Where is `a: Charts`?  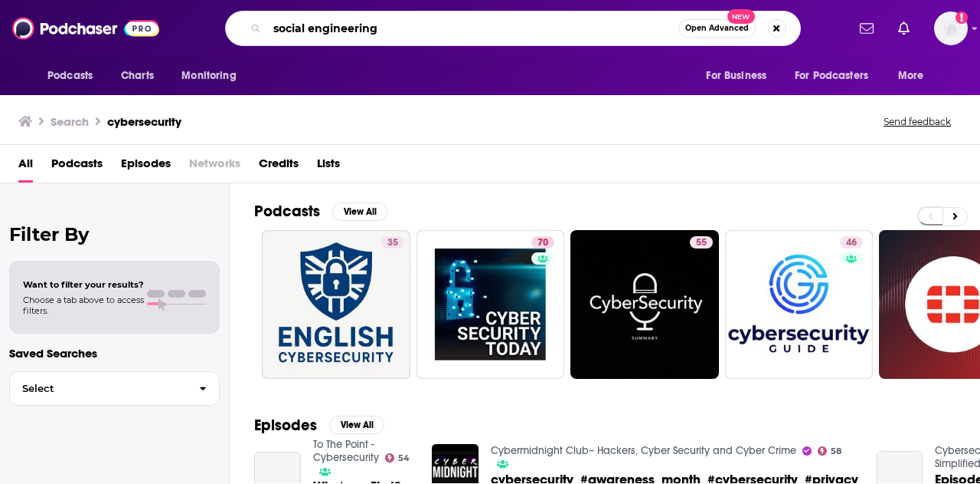 a: Charts is located at coordinates (137, 76).